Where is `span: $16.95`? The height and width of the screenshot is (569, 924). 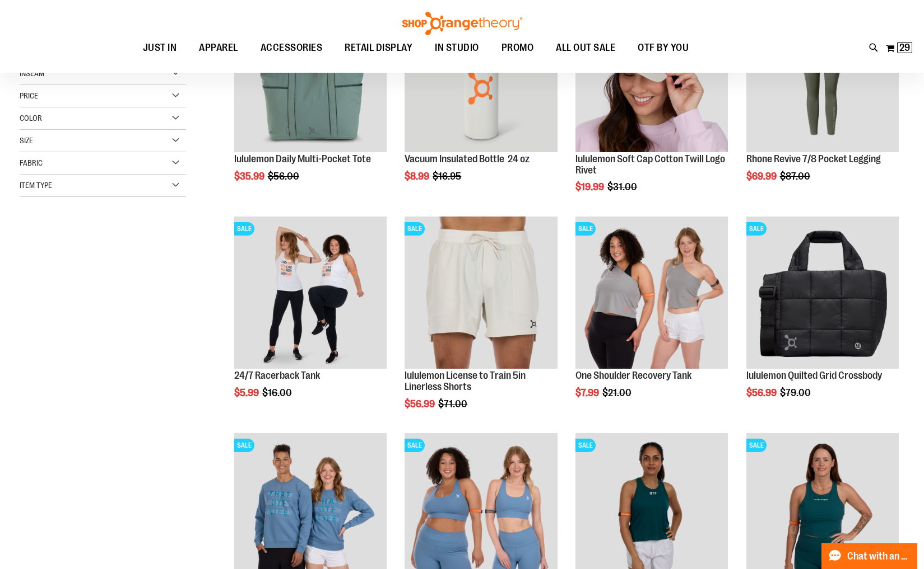 span: $16.95 is located at coordinates (447, 177).